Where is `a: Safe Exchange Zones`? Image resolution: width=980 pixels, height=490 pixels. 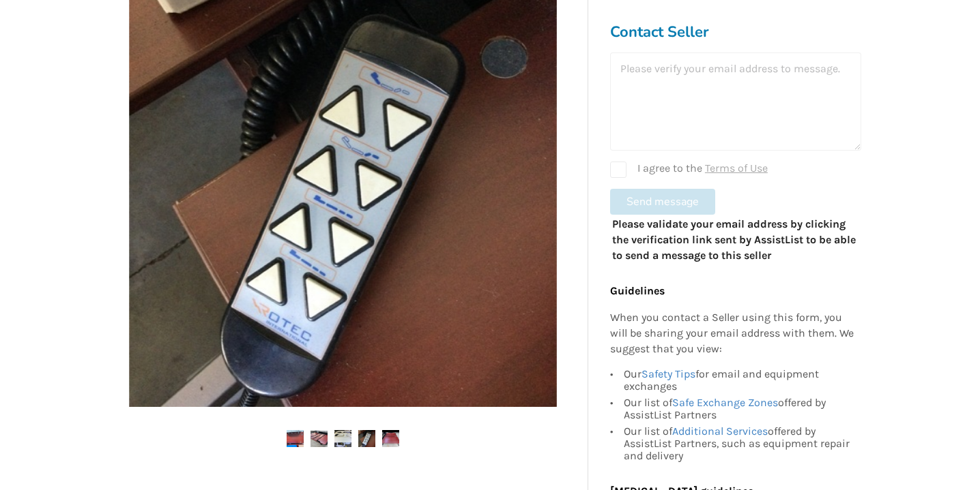
a: Safe Exchange Zones is located at coordinates (725, 402).